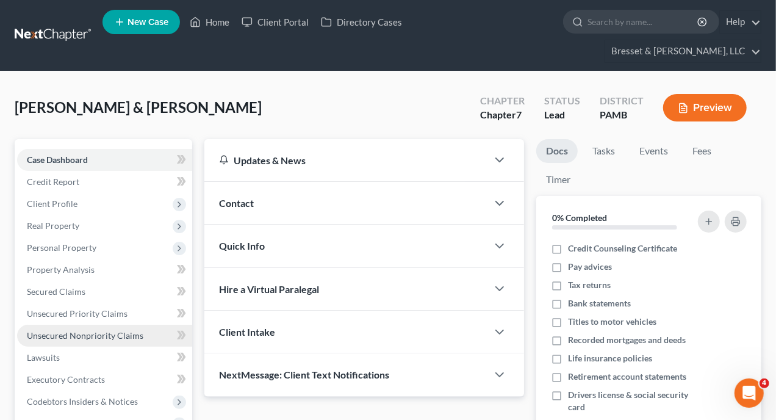 The height and width of the screenshot is (420, 776). Describe the element at coordinates (247, 331) in the screenshot. I see `span: Client Intake` at that location.